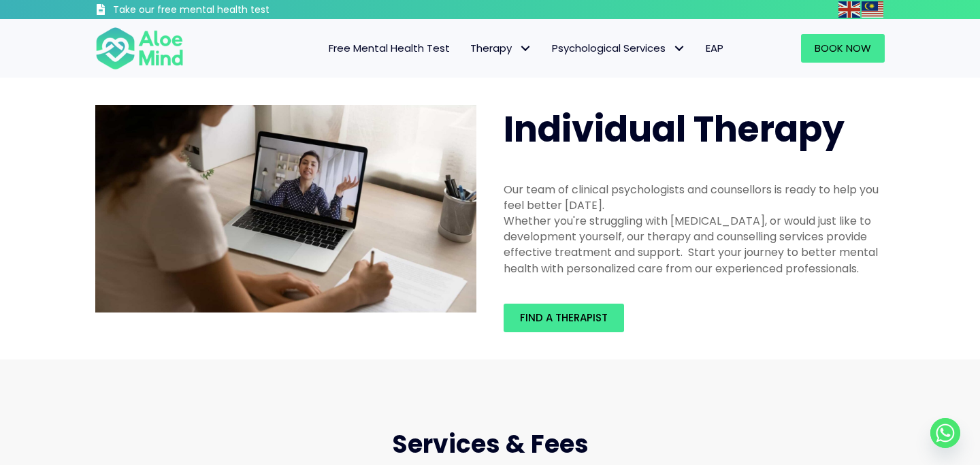 Image resolution: width=980 pixels, height=465 pixels. I want to click on a: Book Now, so click(843, 48).